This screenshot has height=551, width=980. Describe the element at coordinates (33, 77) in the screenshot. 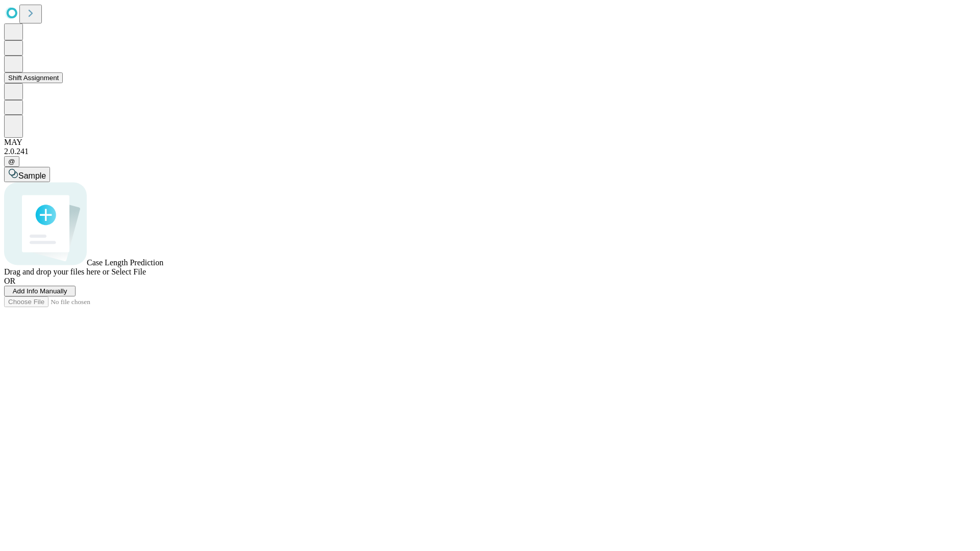

I see `button: Shift Assignment` at that location.